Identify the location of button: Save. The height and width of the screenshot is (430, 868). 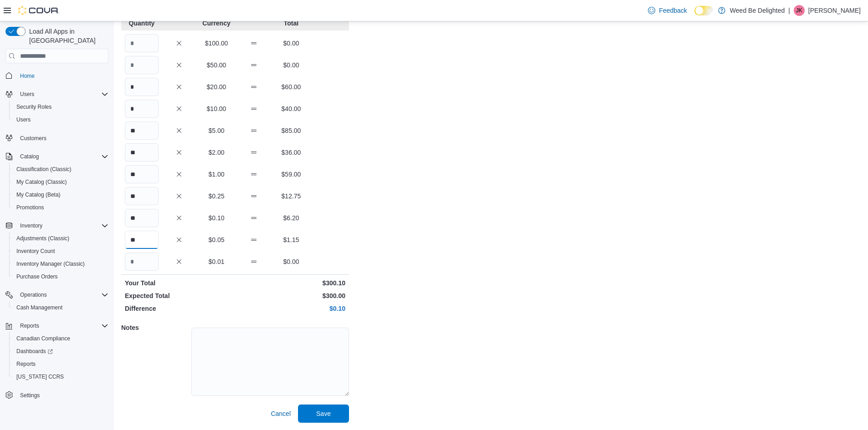
(323, 414).